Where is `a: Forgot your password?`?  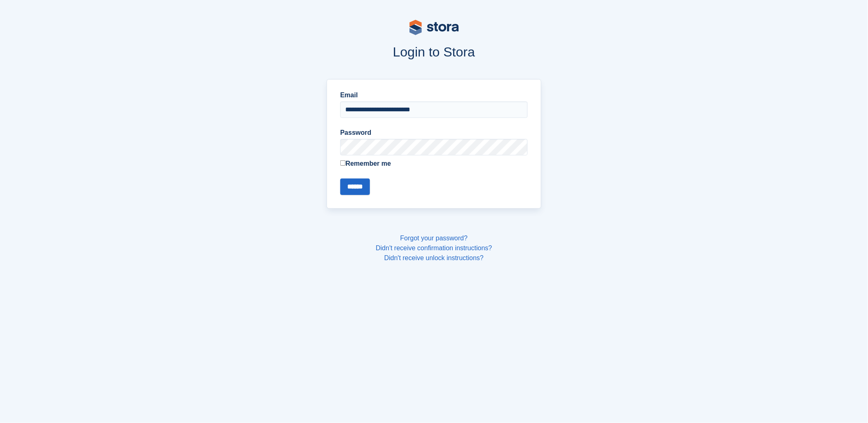
a: Forgot your password? is located at coordinates (435, 238).